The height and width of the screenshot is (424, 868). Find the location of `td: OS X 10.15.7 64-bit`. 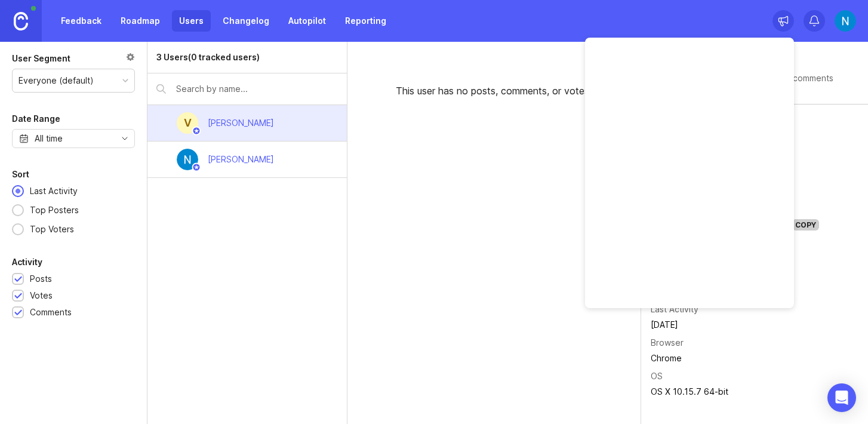

td: OS X 10.15.7 64-bit is located at coordinates (735, 392).